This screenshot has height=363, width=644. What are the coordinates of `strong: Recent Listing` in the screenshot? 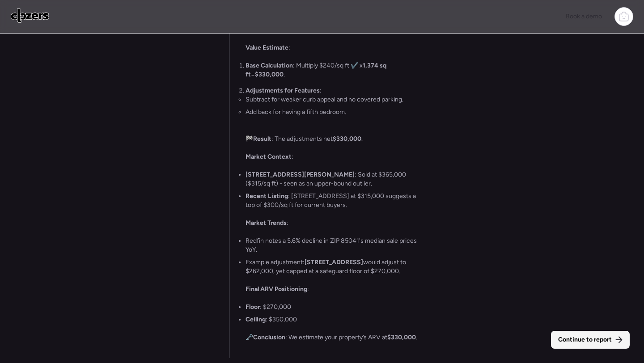 It's located at (267, 196).